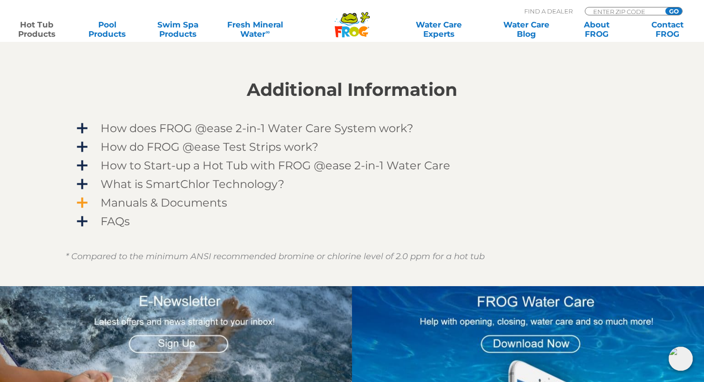 Image resolution: width=704 pixels, height=382 pixels. Describe the element at coordinates (358, 165) in the screenshot. I see `span: How to Start-up a Hot Tub with FROG @ease 2-in-1 Water Care` at that location.